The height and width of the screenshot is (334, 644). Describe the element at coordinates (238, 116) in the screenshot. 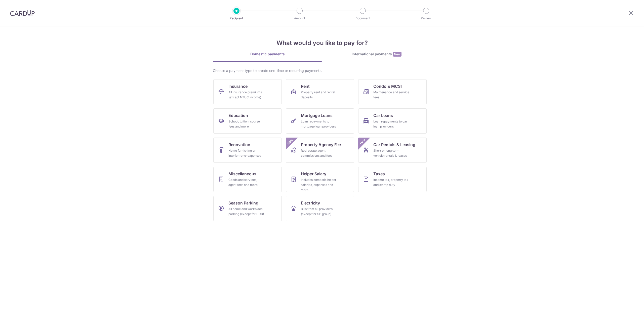

I see `span: Education` at that location.